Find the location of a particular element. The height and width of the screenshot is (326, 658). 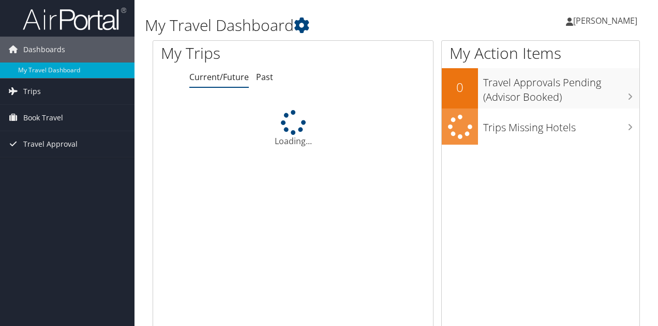

img: airportal-logo.png is located at coordinates (74, 19).